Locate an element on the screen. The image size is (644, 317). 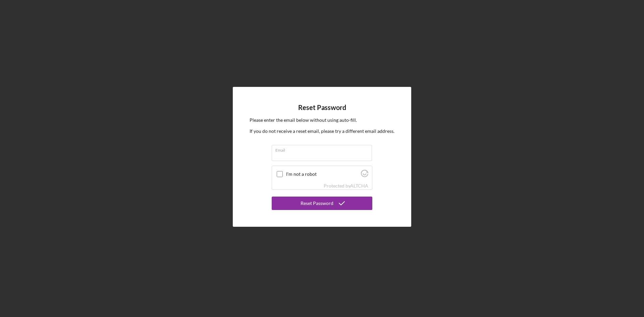
div: Reset Password is located at coordinates (317, 204).